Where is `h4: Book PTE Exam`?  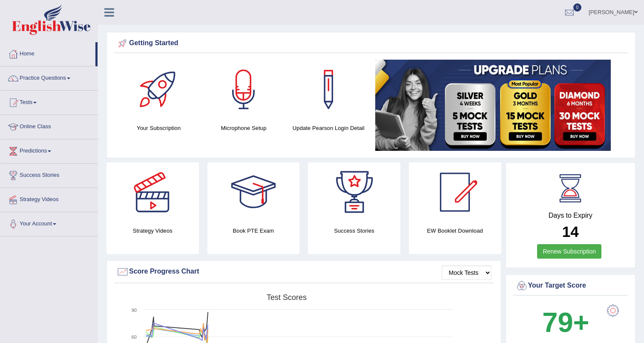
h4: Book PTE Exam is located at coordinates (254, 231).